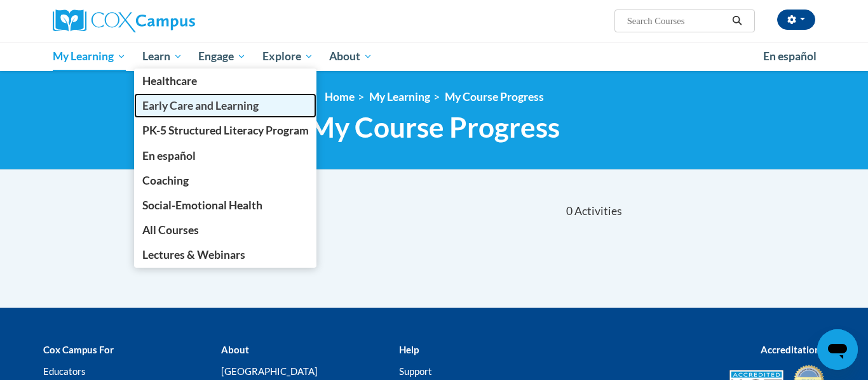 The image size is (868, 380). What do you see at coordinates (235, 349) in the screenshot?
I see `b: About` at bounding box center [235, 349].